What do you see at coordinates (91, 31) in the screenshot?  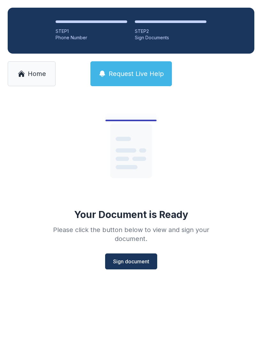 I see `div: STEP 1` at bounding box center [91, 31].